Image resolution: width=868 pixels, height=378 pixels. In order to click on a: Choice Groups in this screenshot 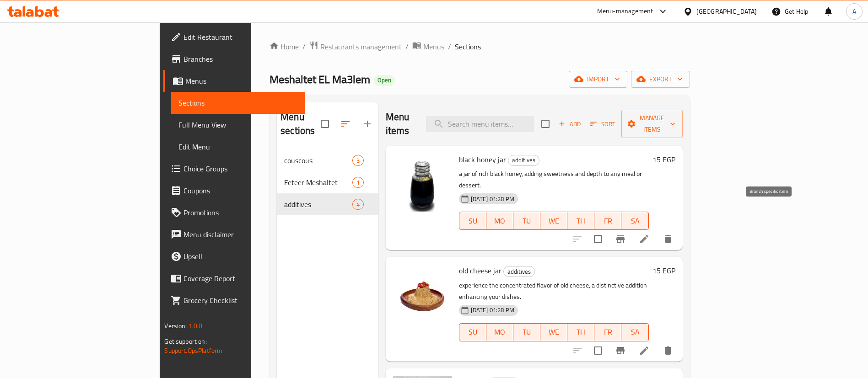, I will do `click(234, 168)`.